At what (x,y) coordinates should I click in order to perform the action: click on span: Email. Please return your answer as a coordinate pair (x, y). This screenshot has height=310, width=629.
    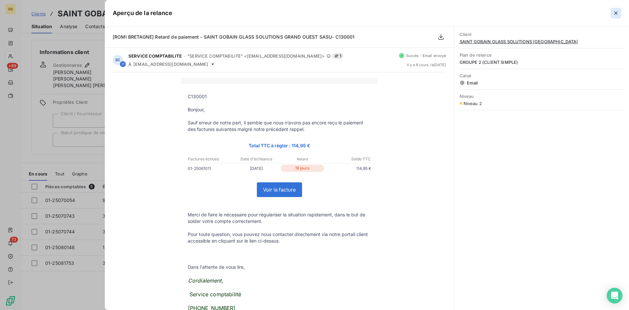
    Looking at the image, I should click on (542, 83).